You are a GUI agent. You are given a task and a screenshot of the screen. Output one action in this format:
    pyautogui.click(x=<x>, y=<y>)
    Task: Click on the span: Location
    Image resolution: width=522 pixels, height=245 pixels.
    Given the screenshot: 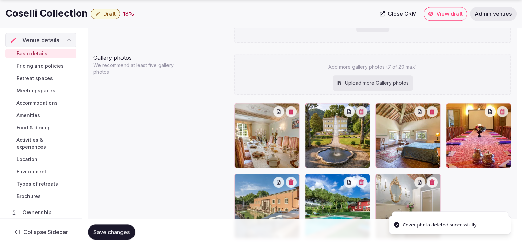 What is the action you would take?
    pyautogui.click(x=27, y=159)
    